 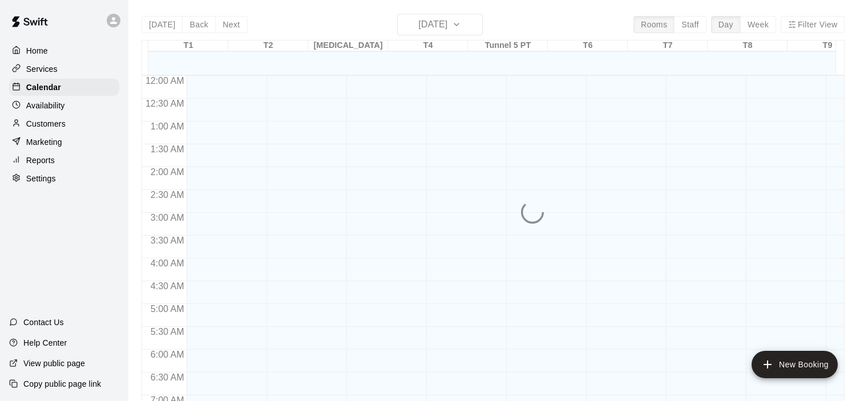 I want to click on p: Calendar, so click(x=43, y=87).